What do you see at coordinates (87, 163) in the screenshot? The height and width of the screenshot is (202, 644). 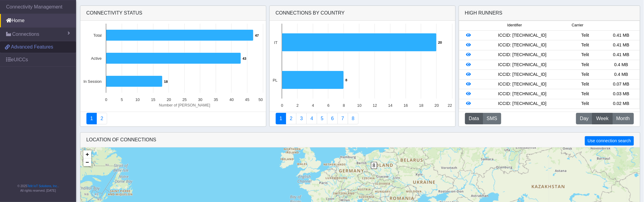 I see `a: Zoom out` at bounding box center [87, 163].